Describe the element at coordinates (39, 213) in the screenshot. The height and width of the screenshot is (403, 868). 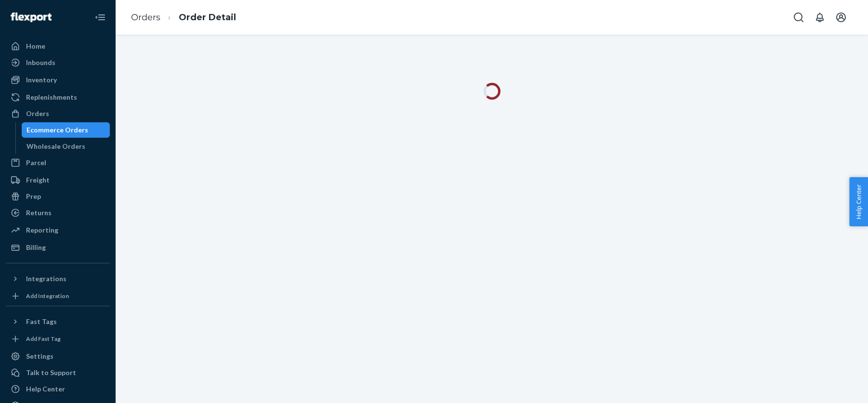
I see `div: Returns` at that location.